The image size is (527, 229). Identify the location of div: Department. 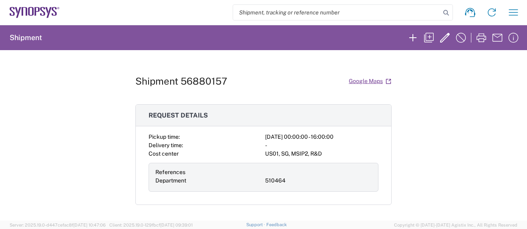
(209, 180).